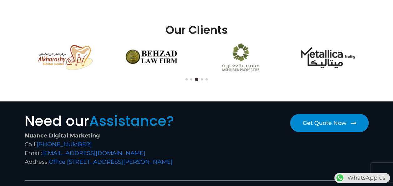 The width and height of the screenshot is (393, 186). I want to click on strong: Nuance Digital Marketing, so click(62, 135).